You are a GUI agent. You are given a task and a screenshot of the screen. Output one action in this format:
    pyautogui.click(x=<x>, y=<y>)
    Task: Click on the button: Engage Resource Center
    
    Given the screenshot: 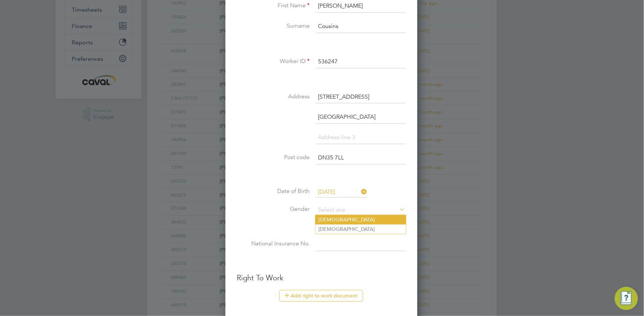 What is the action you would take?
    pyautogui.click(x=627, y=299)
    